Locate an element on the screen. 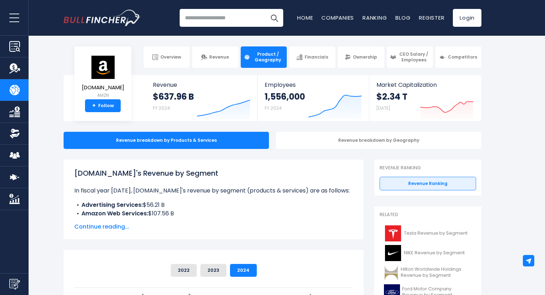  small: AMZN is located at coordinates (103, 95).